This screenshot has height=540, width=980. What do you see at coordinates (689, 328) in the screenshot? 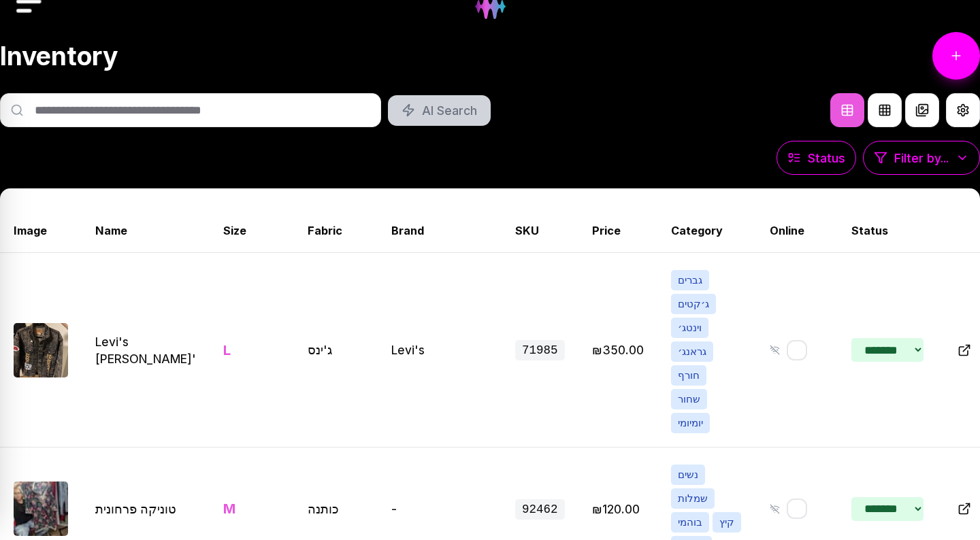
I see `span: וינטג׳` at bounding box center [689, 328].